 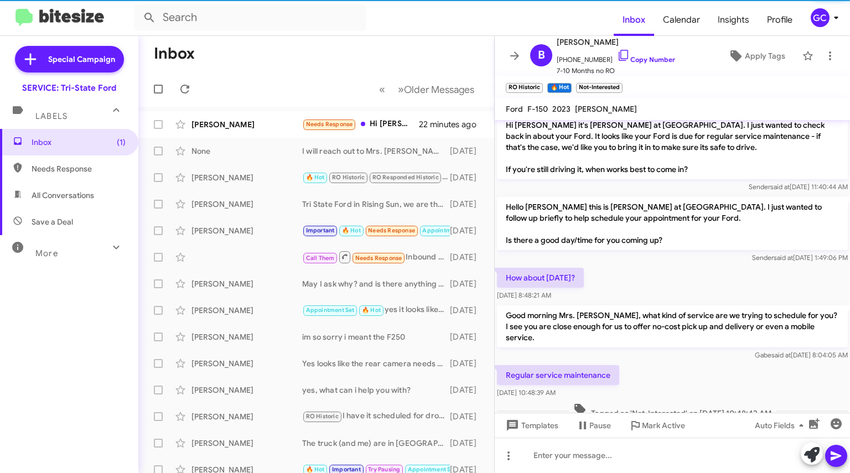 I want to click on button: Auto Fields, so click(x=781, y=425).